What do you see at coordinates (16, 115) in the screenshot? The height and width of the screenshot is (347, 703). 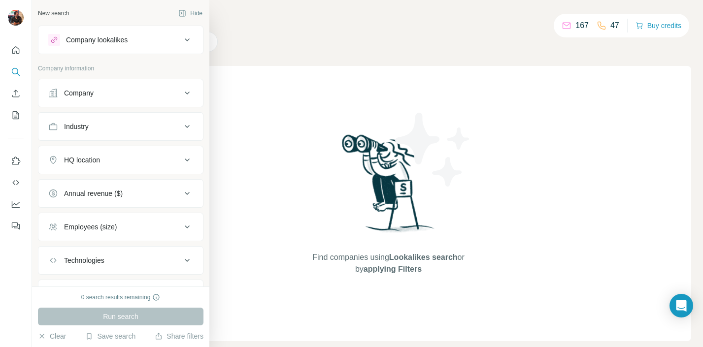 I see `button: My lists` at bounding box center [16, 115].